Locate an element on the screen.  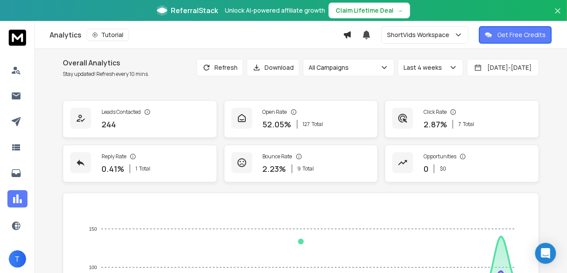
button: Get Free Credits is located at coordinates (515, 35).